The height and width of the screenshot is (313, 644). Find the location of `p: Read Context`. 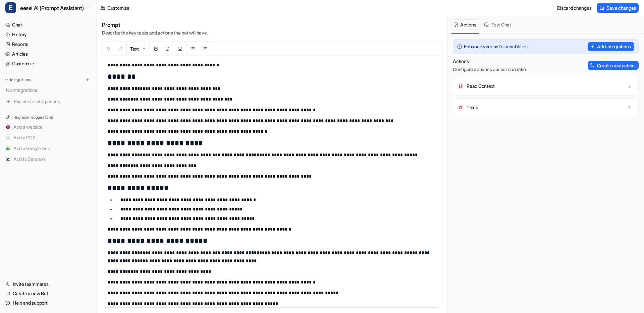

p: Read Context is located at coordinates (481, 86).